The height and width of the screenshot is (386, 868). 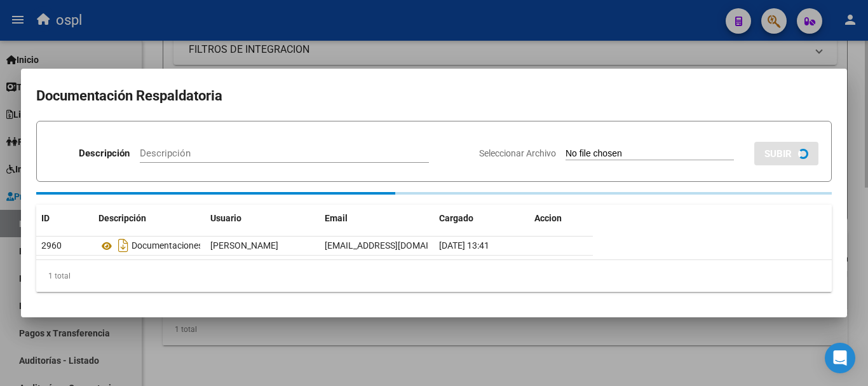 What do you see at coordinates (65, 218) in the screenshot?
I see `datatable-header-cell: ID` at bounding box center [65, 218].